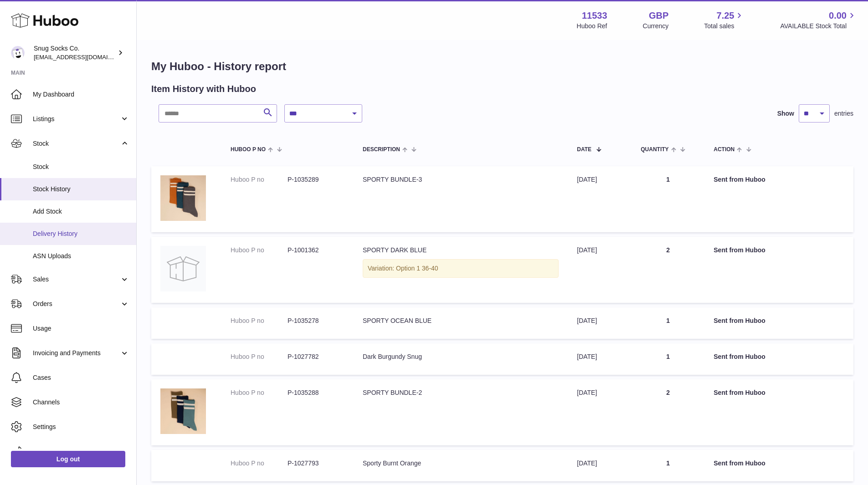 The height and width of the screenshot is (485, 868). Describe the element at coordinates (658, 16) in the screenshot. I see `strong: GBP` at that location.